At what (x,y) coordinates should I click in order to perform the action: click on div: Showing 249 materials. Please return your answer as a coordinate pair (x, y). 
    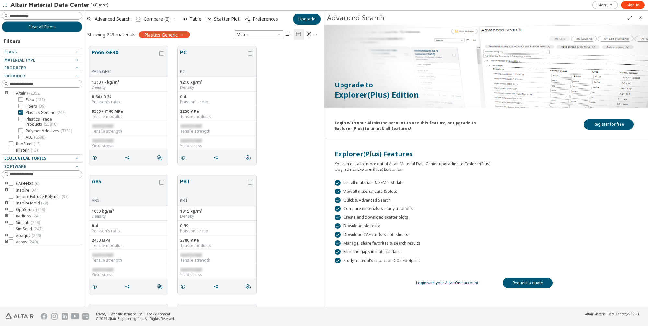
    Looking at the image, I should click on (111, 34).